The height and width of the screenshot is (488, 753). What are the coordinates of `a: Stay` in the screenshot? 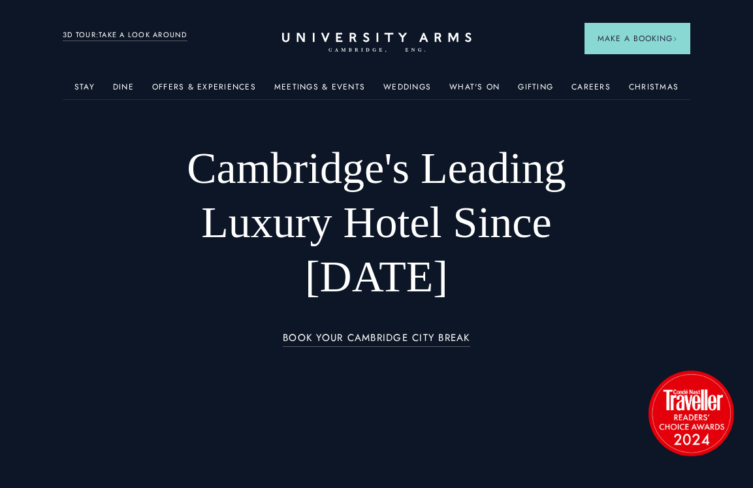 It's located at (84, 91).